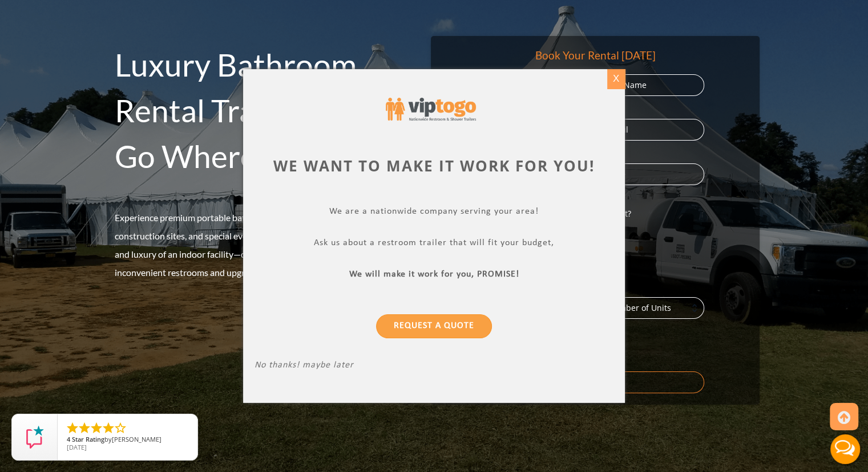  Describe the element at coordinates (434, 166) in the screenshot. I see `div: We want to make it work for you!` at that location.